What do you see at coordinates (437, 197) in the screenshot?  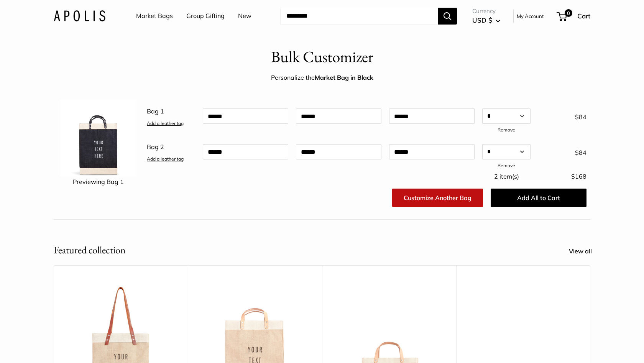 I see `a: Customize Another Bag` at bounding box center [437, 197].